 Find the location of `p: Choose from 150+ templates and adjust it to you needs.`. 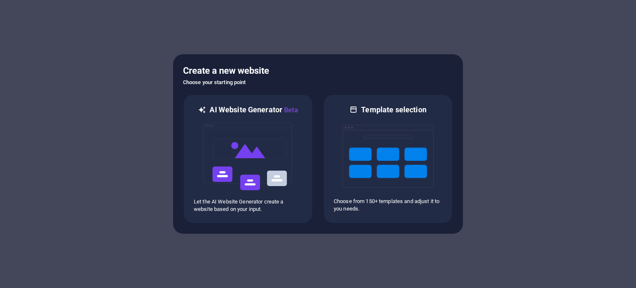

p: Choose from 150+ templates and adjust it to you needs. is located at coordinates (388, 205).